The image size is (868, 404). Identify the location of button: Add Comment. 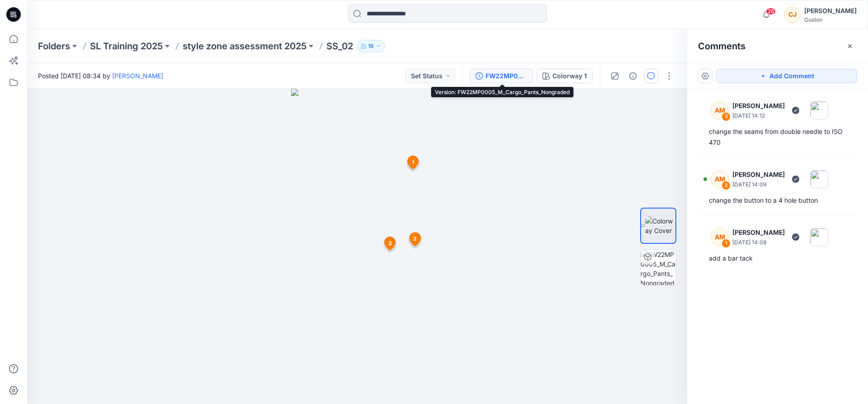
(787, 76).